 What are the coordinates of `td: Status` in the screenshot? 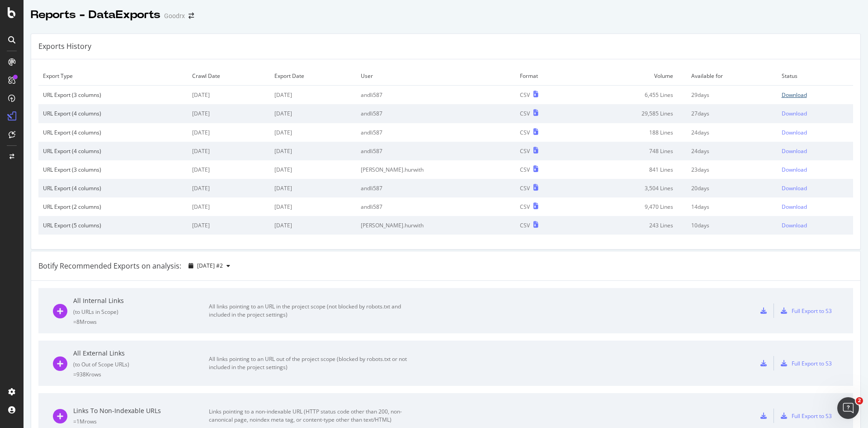 It's located at (815, 76).